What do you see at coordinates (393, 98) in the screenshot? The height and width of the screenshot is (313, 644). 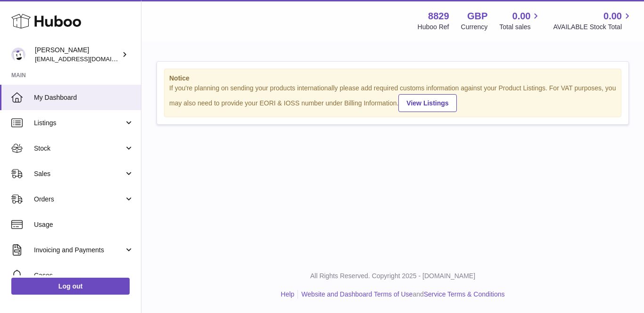 I see `div: If you're planning on sending your products internationally please add required customs informati...` at bounding box center [393, 98].